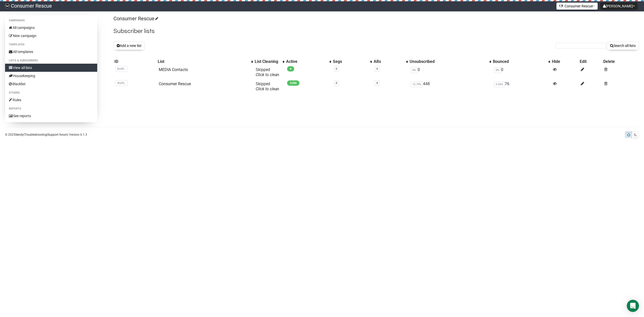  What do you see at coordinates (51, 93) in the screenshot?
I see `li: Others` at bounding box center [51, 93].